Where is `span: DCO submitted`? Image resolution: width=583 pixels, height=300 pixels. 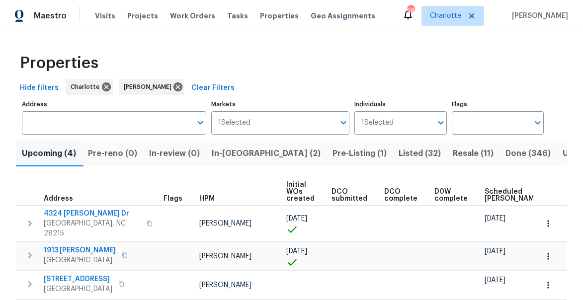 span: DCO submitted is located at coordinates (349, 195).